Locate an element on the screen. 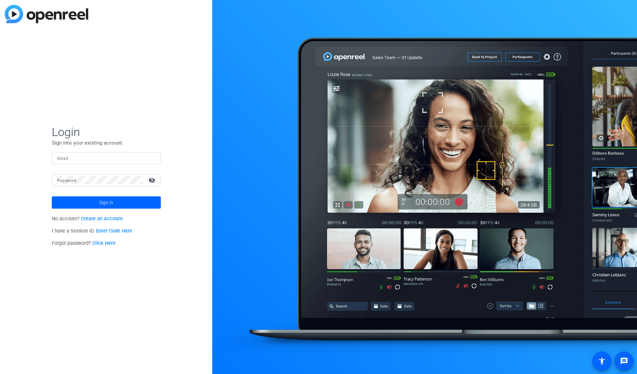  span: Login is located at coordinates (106, 132).